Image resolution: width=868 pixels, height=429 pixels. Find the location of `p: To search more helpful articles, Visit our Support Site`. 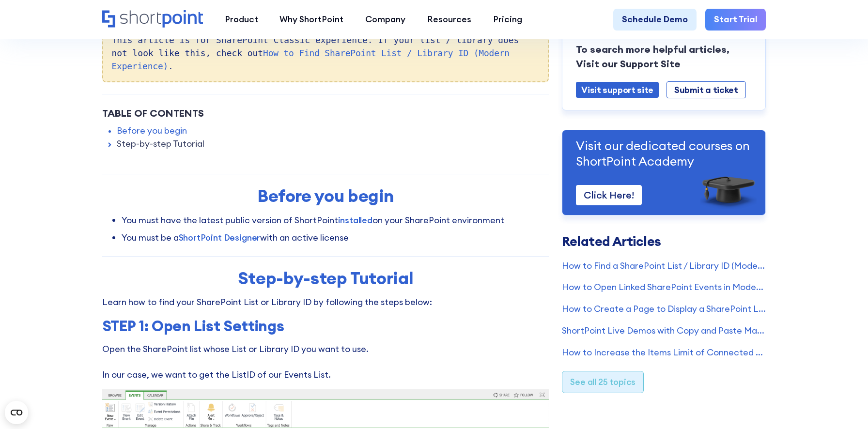

p: To search more helpful articles, Visit our Support Site is located at coordinates (664, 57).